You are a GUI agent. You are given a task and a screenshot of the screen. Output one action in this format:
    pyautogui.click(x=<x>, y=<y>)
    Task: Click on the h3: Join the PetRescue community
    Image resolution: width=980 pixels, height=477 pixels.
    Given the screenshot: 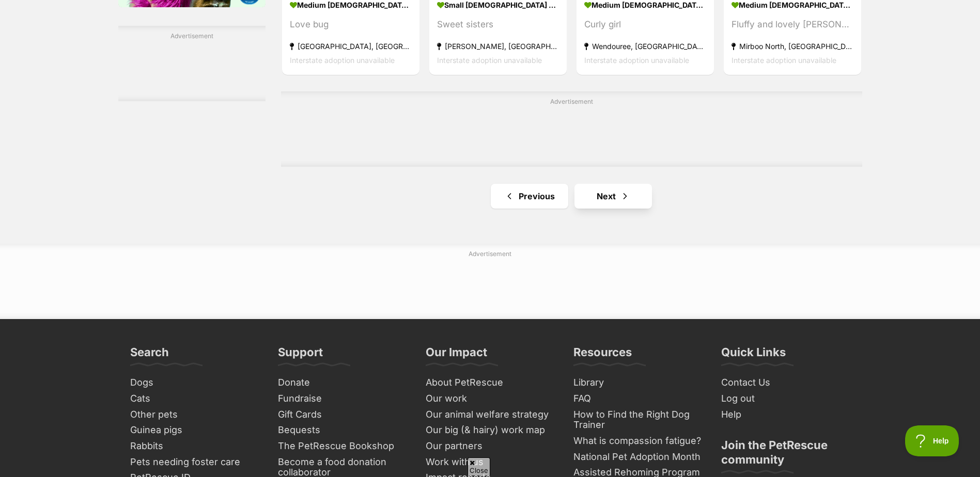 What is the action you would take?
    pyautogui.click(x=786, y=455)
    